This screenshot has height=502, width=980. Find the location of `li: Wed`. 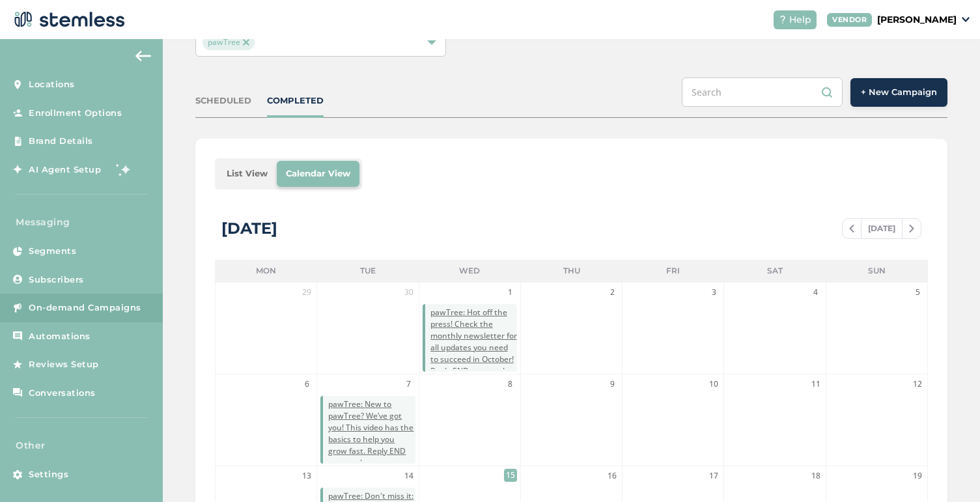

li: Wed is located at coordinates (470, 271).